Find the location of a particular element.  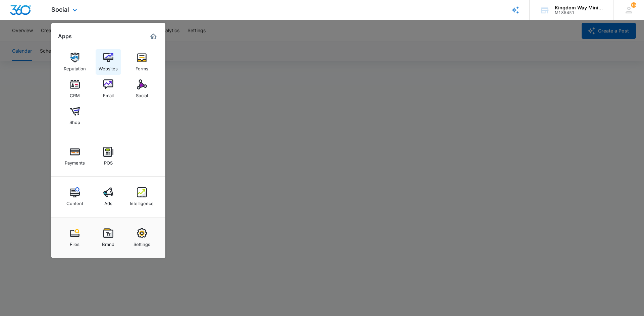

span: 16 is located at coordinates (633, 5).